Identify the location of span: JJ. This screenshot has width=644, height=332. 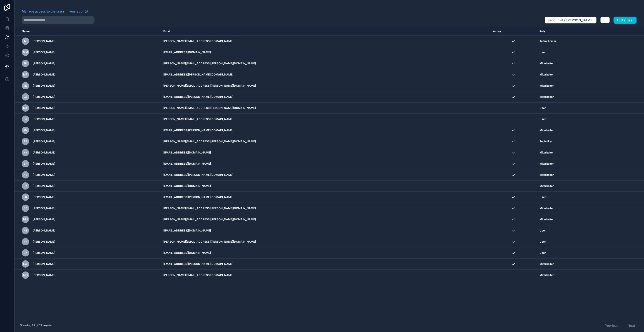
(25, 119).